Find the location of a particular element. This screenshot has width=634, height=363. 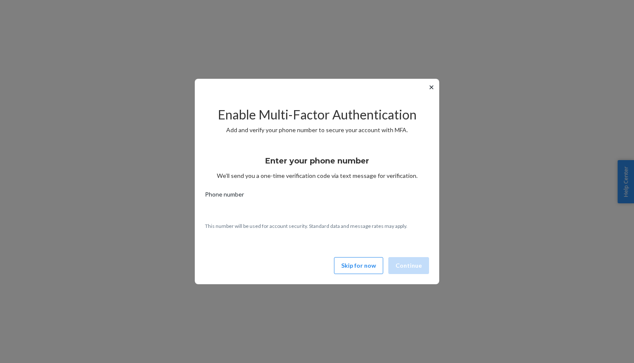

p: This number will be used for account security. Standard data and message rates may apply. is located at coordinates (317, 226).